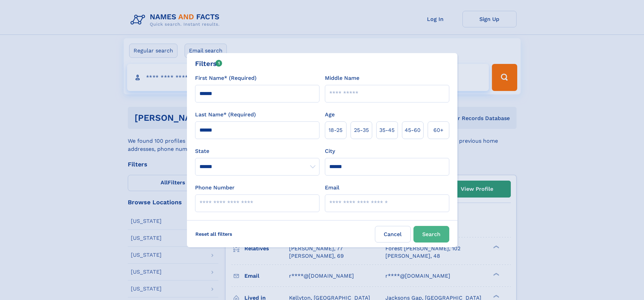 The image size is (644, 300). What do you see at coordinates (332, 187) in the screenshot?
I see `label: Email` at bounding box center [332, 187].